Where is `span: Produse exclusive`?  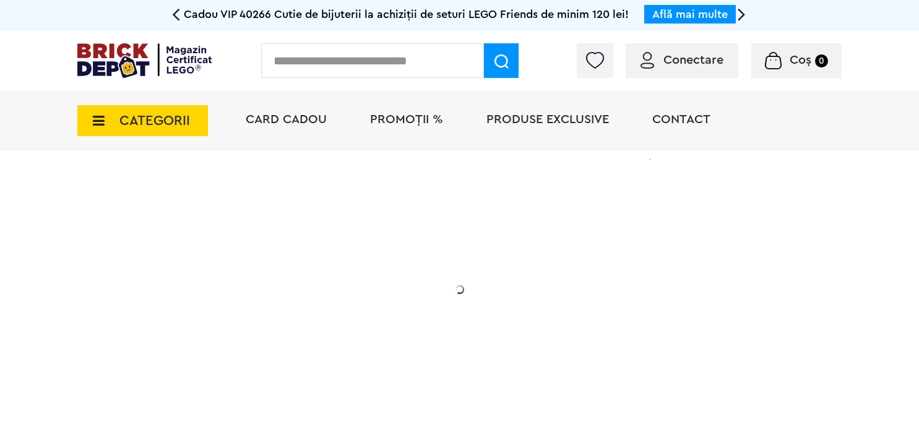 span: Produse exclusive is located at coordinates (548, 119).